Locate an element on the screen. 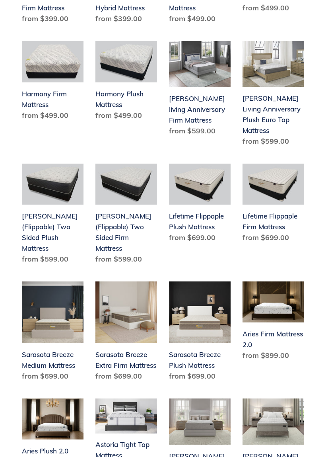  a: Sarasota Breeze Medium Mattress is located at coordinates (53, 333).